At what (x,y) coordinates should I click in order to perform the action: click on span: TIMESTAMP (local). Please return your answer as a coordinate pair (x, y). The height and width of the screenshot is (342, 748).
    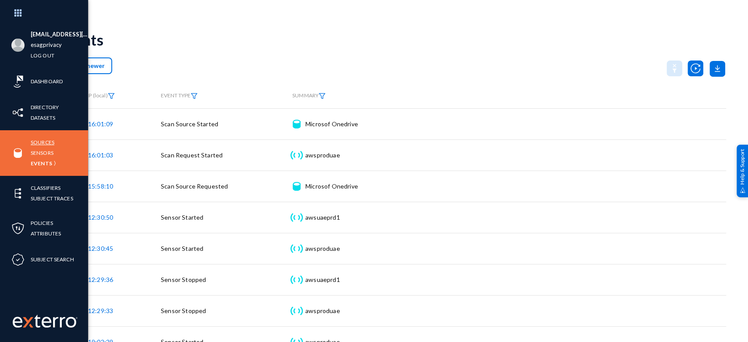
    Looking at the image, I should click on (88, 95).